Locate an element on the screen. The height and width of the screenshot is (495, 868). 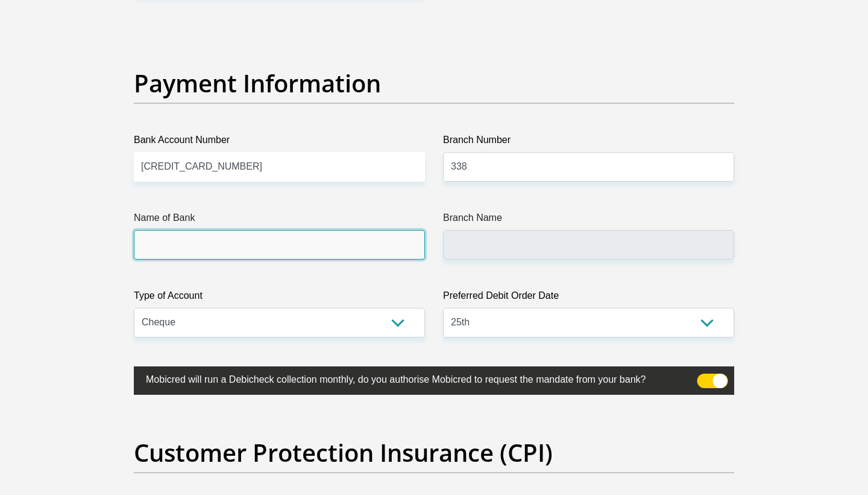
label: Branch Number is located at coordinates (589, 143).